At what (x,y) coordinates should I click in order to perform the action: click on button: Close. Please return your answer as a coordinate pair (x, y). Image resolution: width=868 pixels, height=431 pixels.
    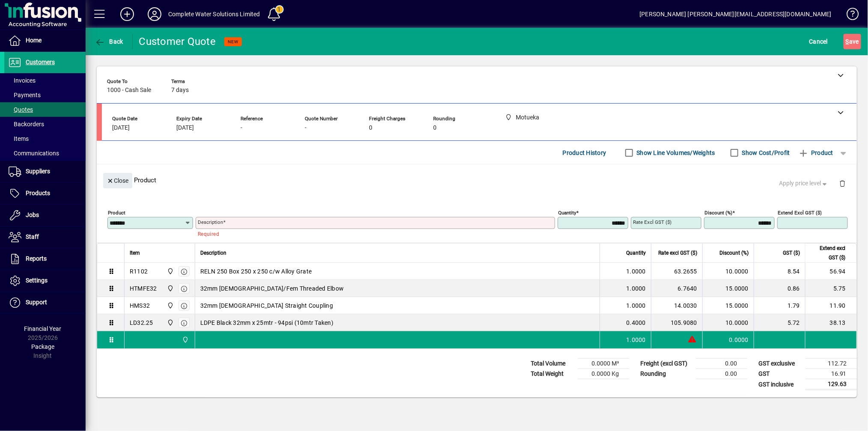
    Looking at the image, I should click on (118, 181).